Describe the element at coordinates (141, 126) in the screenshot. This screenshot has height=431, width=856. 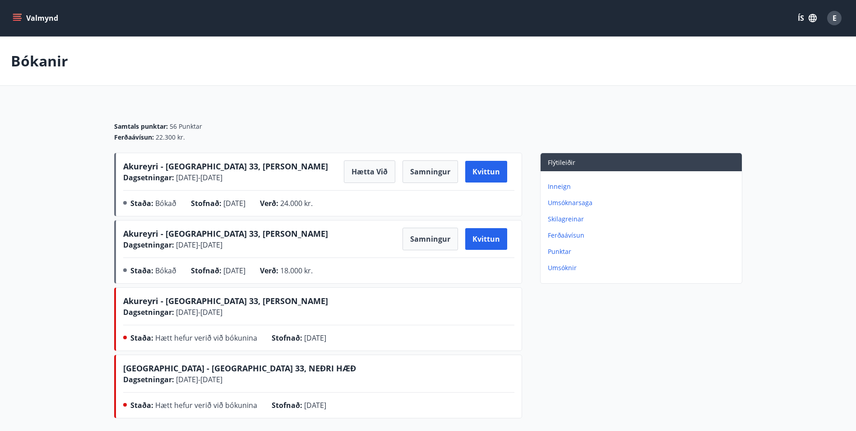
I see `span: Samtals punktar :` at that location.